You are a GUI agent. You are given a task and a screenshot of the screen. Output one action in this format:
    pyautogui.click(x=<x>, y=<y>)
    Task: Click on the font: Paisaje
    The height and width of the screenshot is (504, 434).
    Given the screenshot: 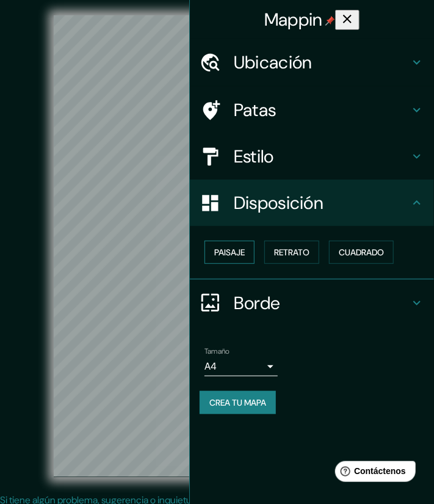 What is the action you would take?
    pyautogui.click(x=230, y=252)
    